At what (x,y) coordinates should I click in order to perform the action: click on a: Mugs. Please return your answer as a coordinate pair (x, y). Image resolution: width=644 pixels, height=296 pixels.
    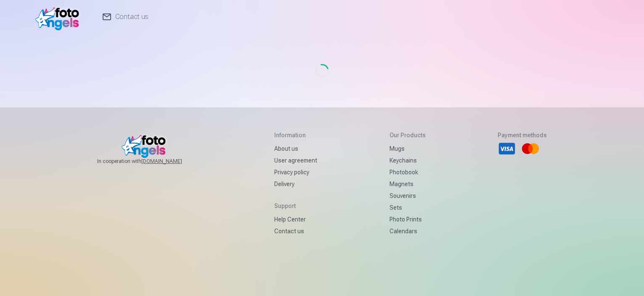
    Looking at the image, I should click on (408, 149).